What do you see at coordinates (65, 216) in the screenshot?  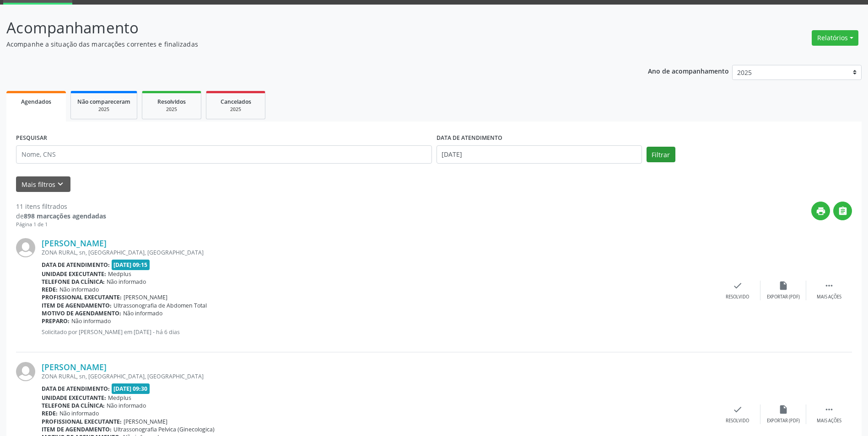 I see `strong: 898 marcações agendadas` at bounding box center [65, 216].